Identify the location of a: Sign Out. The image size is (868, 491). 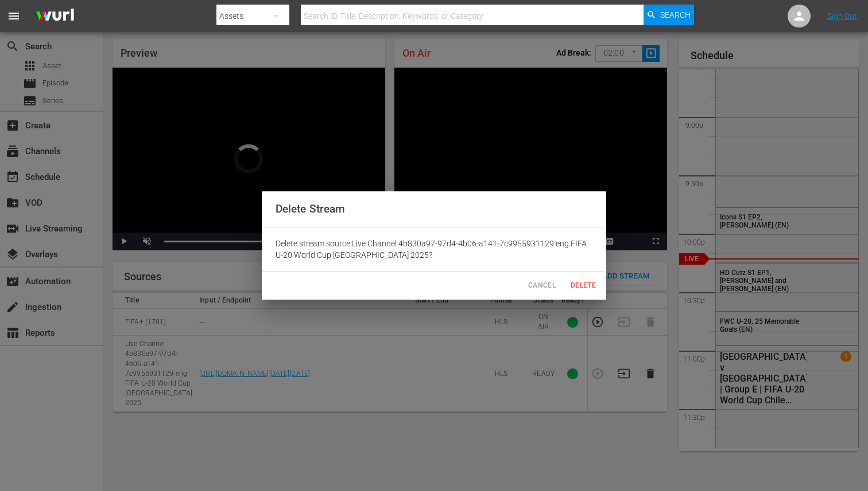
(841, 16).